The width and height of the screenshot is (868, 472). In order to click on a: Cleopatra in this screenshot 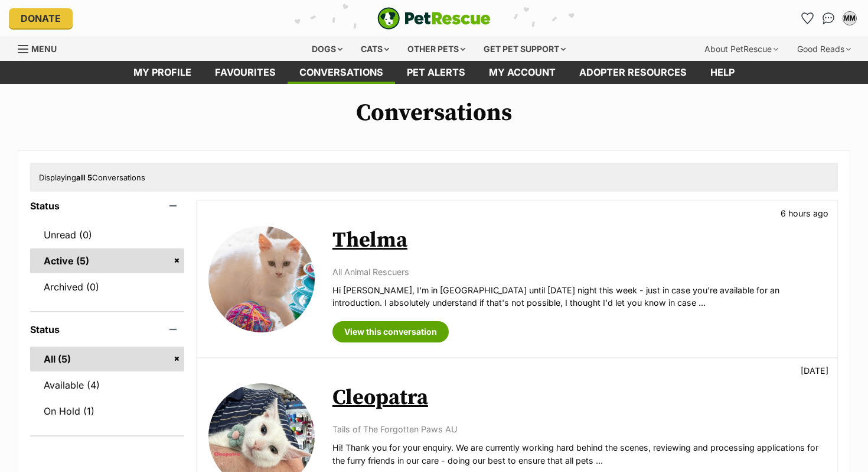, I will do `click(380, 398)`.